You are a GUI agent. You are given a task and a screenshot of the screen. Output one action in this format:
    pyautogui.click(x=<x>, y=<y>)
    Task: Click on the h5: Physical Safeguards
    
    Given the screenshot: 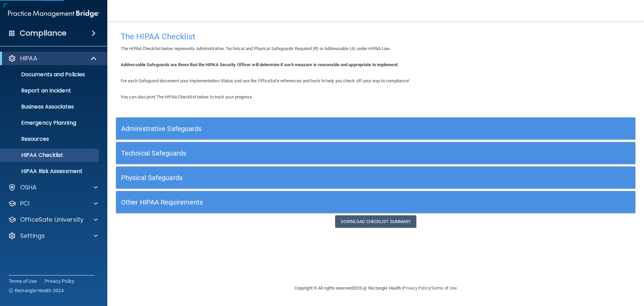 What is the action you would take?
    pyautogui.click(x=311, y=178)
    